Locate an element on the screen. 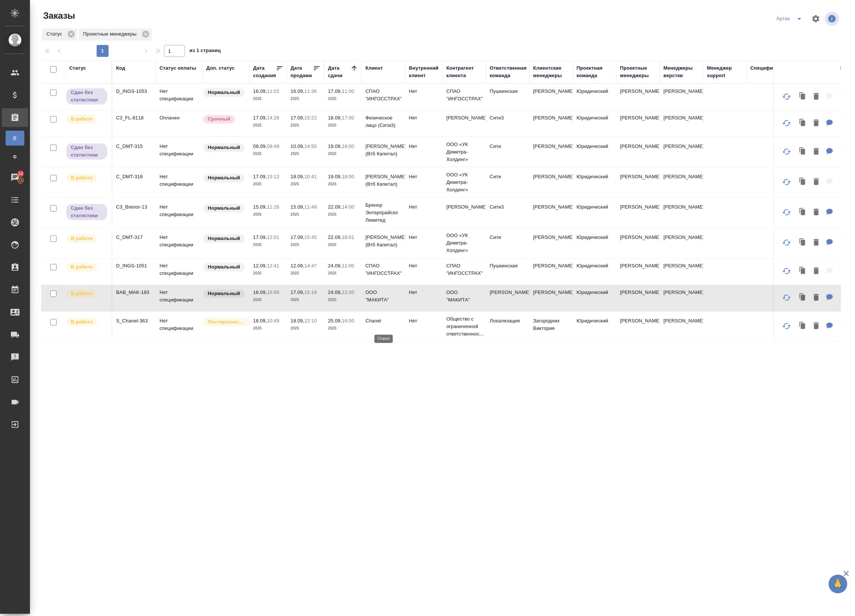 This screenshot has height=616, width=855. p: 24.09, is located at coordinates (335, 266).